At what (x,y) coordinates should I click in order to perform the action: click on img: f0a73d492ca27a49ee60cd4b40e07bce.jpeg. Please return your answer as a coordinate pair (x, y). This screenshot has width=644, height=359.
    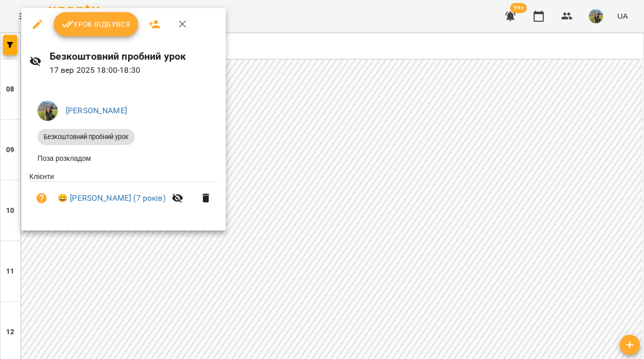
    Looking at the image, I should click on (47, 110).